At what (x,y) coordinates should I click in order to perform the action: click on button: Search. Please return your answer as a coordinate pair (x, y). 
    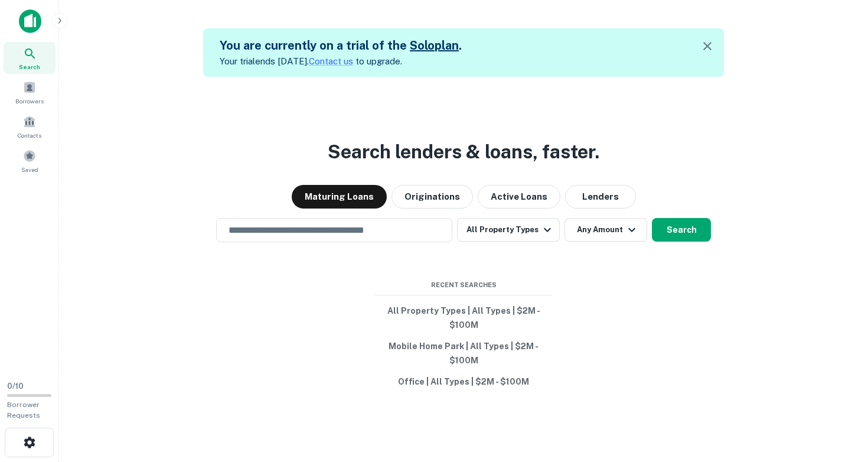
    Looking at the image, I should click on (681, 230).